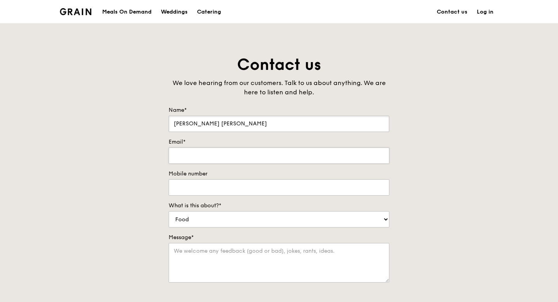 Image resolution: width=558 pixels, height=302 pixels. Describe the element at coordinates (209, 12) in the screenshot. I see `div: Catering` at that location.